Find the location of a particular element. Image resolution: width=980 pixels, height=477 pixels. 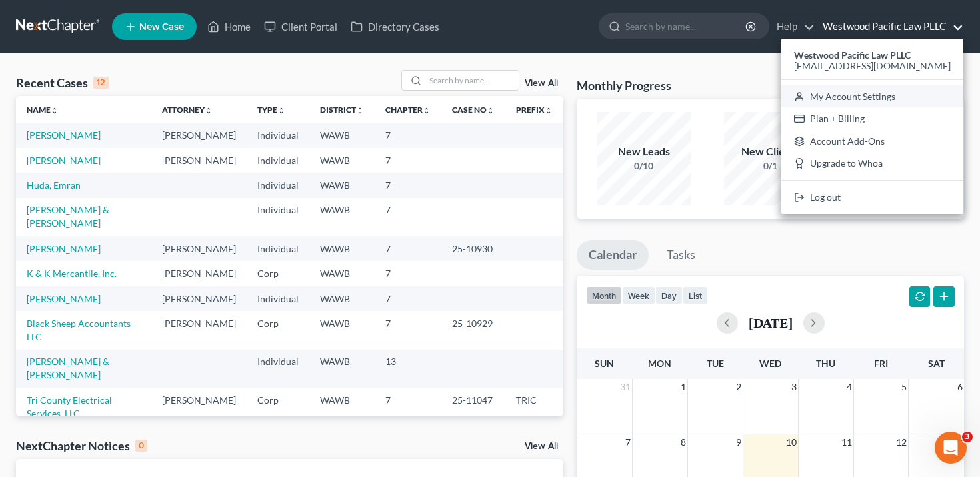

span: Sat is located at coordinates (936, 362).